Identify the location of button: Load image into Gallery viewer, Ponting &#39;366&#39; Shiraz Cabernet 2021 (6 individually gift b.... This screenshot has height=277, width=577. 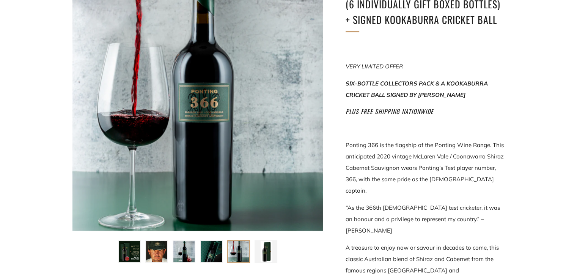
(239, 251).